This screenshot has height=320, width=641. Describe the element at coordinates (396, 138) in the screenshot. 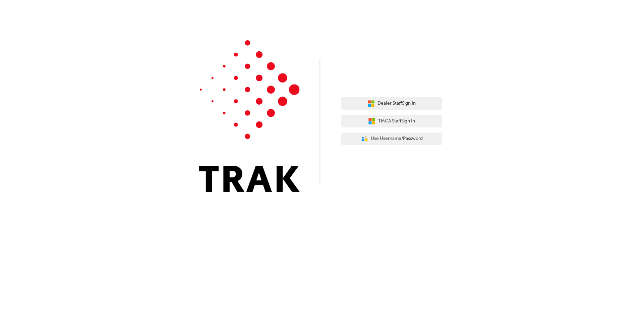

I see `span: Use Username/Password` at that location.